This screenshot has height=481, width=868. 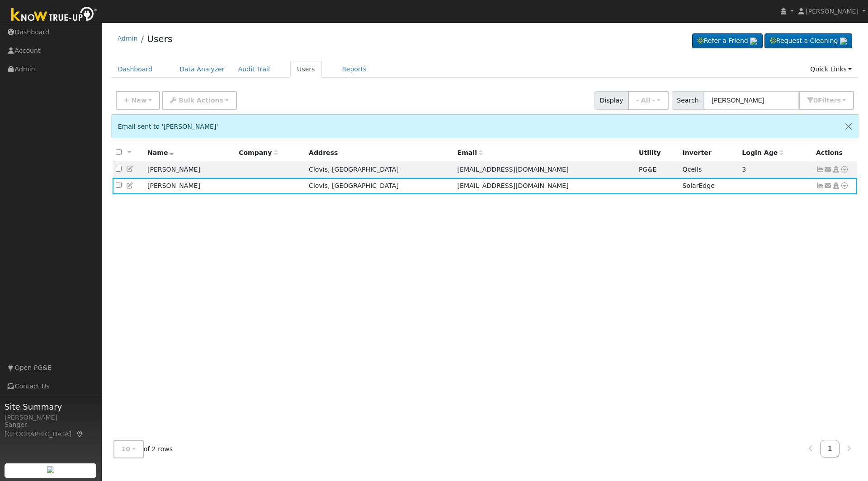 What do you see at coordinates (50, 406) in the screenshot?
I see `span: Site Summary` at bounding box center [50, 406].